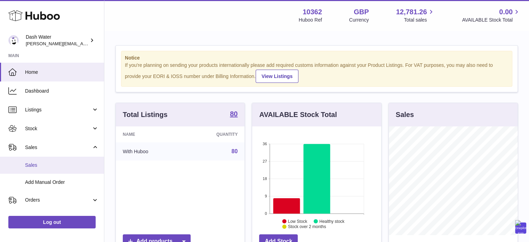  What do you see at coordinates (316, 58) in the screenshot?
I see `strong: Notice` at bounding box center [316, 58].